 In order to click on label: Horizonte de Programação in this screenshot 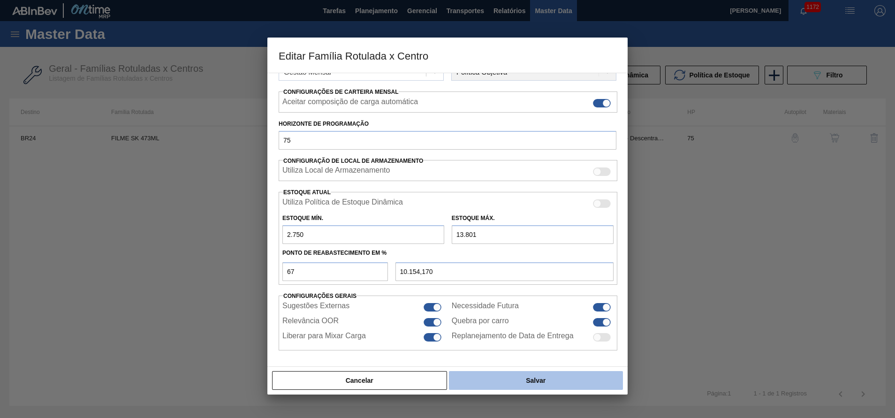, I will do `click(448, 124)`.